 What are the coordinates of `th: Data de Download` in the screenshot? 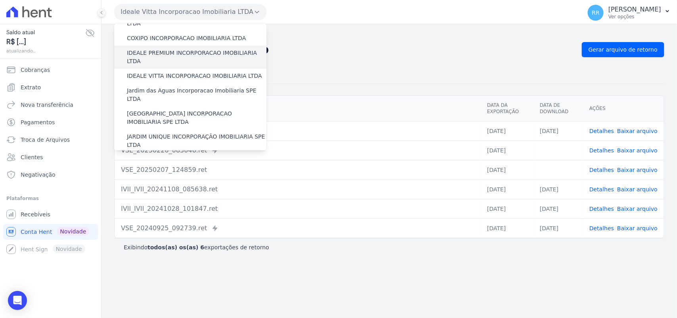 It's located at (558, 108).